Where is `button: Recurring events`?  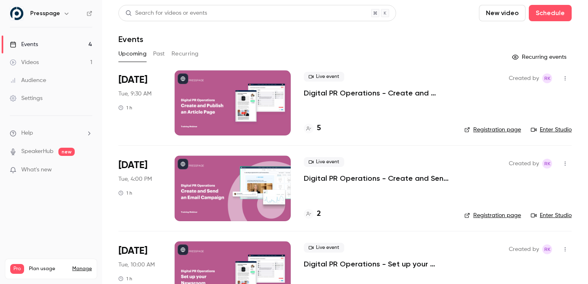
button: Recurring events is located at coordinates (540, 57).